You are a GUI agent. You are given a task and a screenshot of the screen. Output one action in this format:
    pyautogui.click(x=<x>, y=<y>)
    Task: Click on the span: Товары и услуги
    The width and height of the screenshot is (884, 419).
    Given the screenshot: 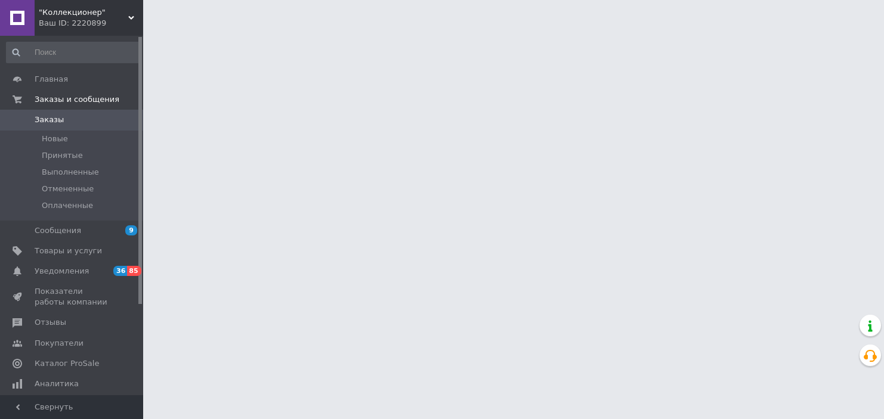 What is the action you would take?
    pyautogui.click(x=68, y=251)
    